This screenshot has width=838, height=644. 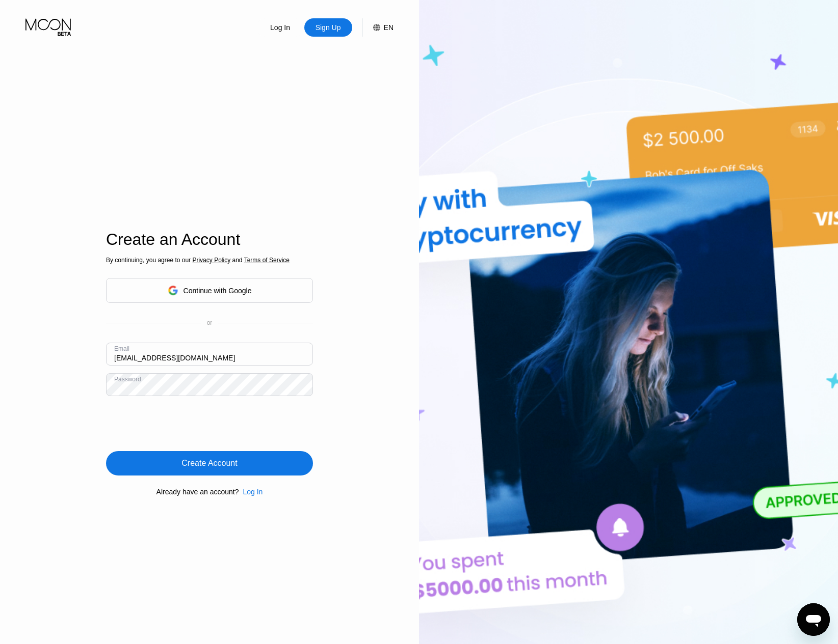 What do you see at coordinates (209, 239) in the screenshot?
I see `div: Create an Account` at bounding box center [209, 239].